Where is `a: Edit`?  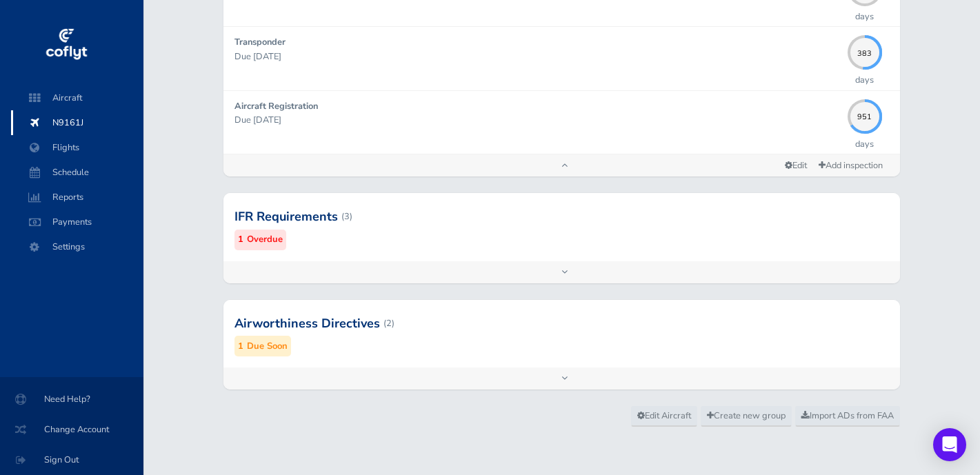
a: Edit is located at coordinates (796, 165).